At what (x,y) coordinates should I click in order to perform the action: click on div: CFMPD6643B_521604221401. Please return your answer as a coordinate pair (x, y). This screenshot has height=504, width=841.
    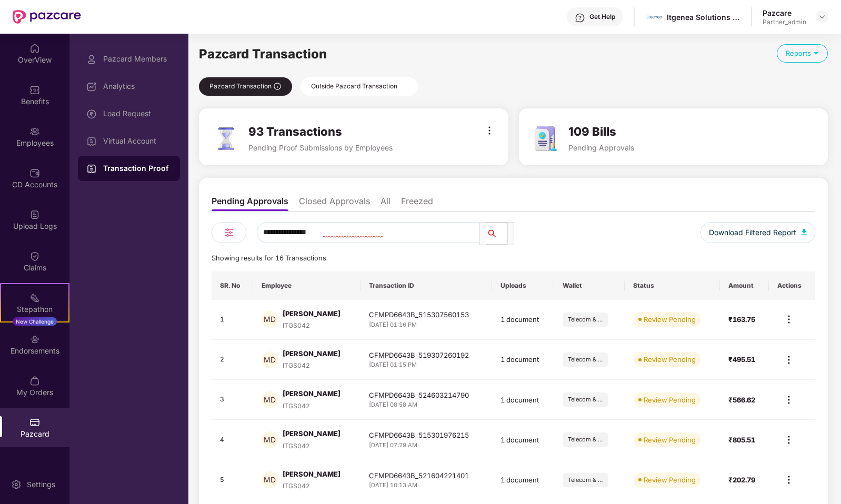
    Looking at the image, I should click on (427, 475).